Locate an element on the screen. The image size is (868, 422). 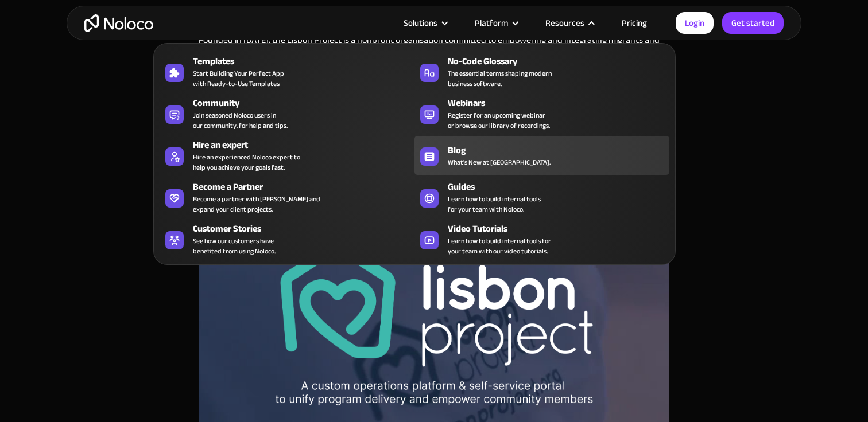
nav: Resources is located at coordinates (415, 146).